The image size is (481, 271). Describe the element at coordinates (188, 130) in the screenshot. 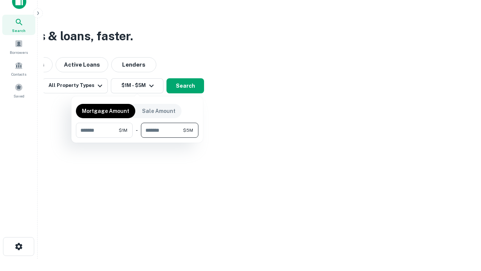

I see `span: $5M` at that location.